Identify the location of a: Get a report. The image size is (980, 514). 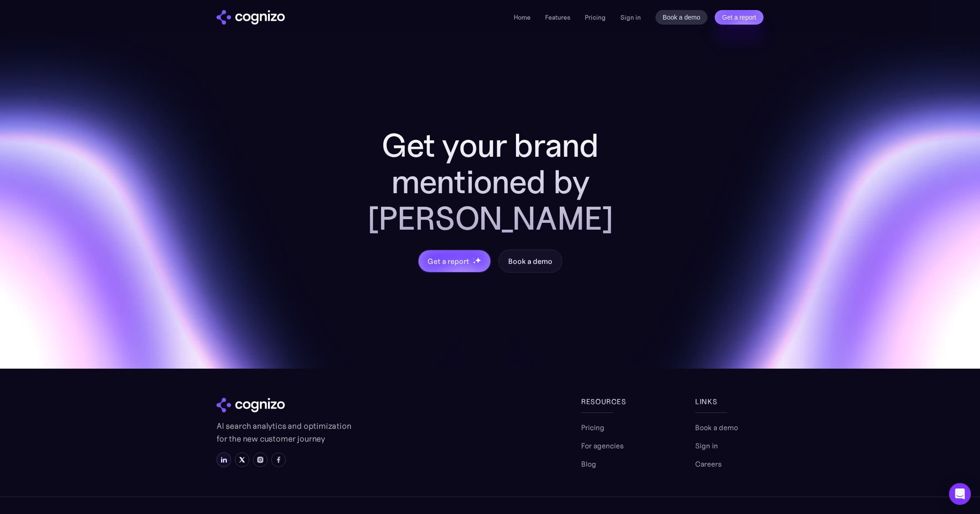
(739, 17).